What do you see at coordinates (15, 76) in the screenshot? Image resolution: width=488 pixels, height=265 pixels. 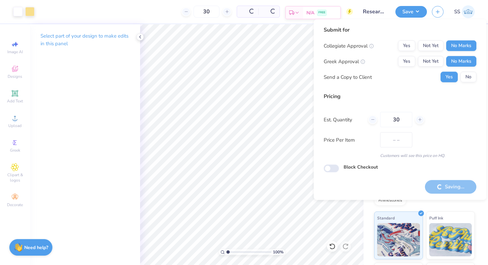 I see `span: Designs` at bounding box center [15, 76].